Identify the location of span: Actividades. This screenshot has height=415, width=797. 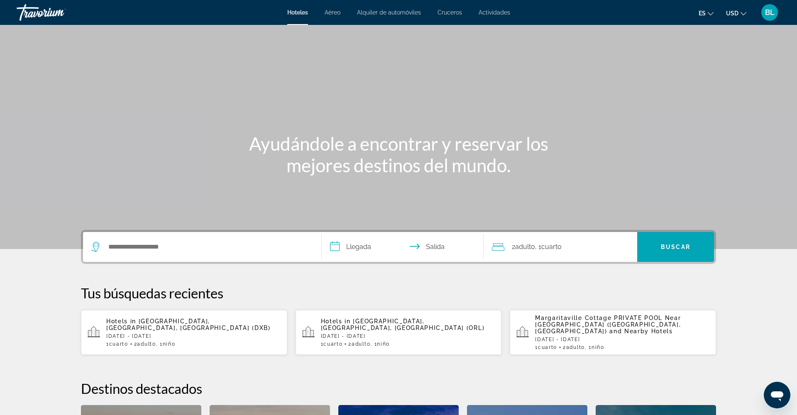
(494, 12).